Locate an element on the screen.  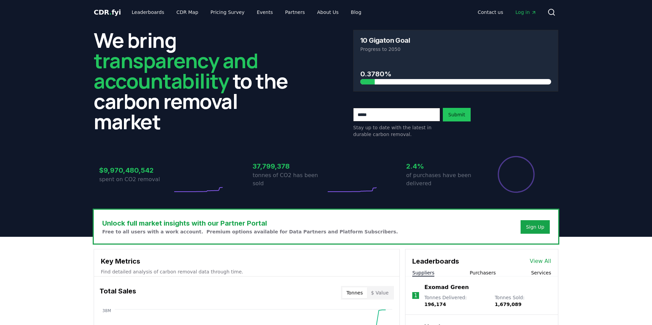
p: spent on CO2 removal is located at coordinates (136, 180).